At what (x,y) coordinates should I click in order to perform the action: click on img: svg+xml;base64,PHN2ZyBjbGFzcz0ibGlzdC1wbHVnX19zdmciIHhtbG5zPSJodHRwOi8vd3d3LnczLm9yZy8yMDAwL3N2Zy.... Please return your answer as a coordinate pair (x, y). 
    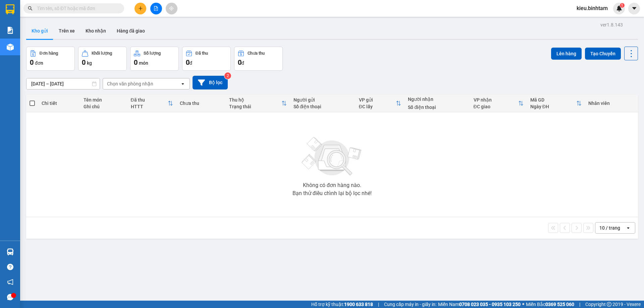
    Looking at the image, I should click on (332, 156).